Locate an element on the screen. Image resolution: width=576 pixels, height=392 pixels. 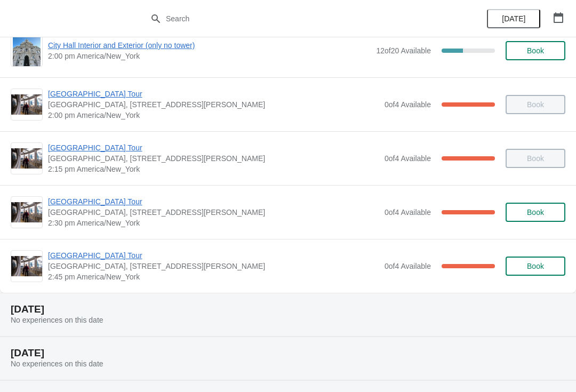
span: 12 of 20 Available is located at coordinates (403, 51).